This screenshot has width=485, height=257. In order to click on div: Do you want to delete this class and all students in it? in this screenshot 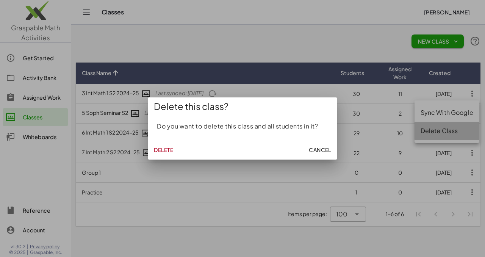, I will do `click(243, 128)`.